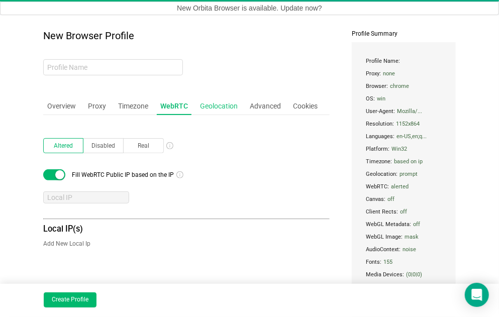  Describe the element at coordinates (133, 106) in the screenshot. I see `div: Timezone` at that location.